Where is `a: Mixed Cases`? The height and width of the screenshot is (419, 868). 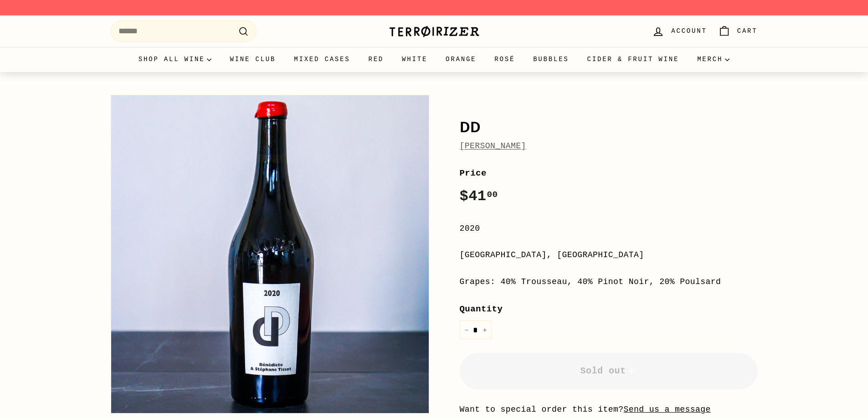
a: Mixed Cases is located at coordinates (322, 59).